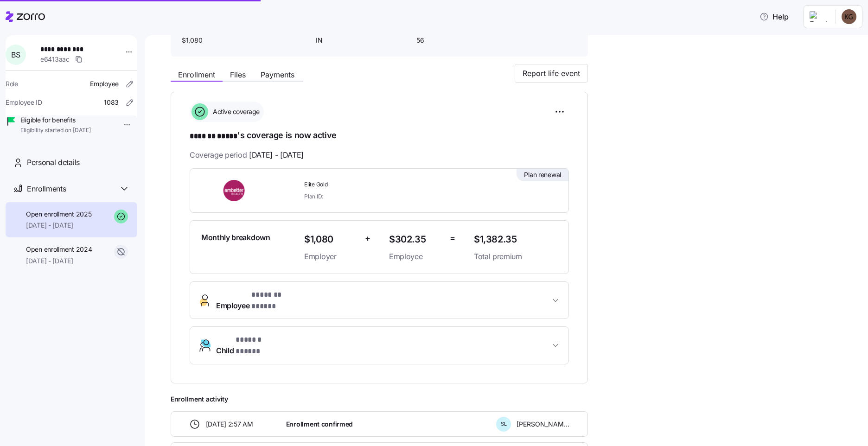  I want to click on span: Eligible for benefits, so click(56, 120).